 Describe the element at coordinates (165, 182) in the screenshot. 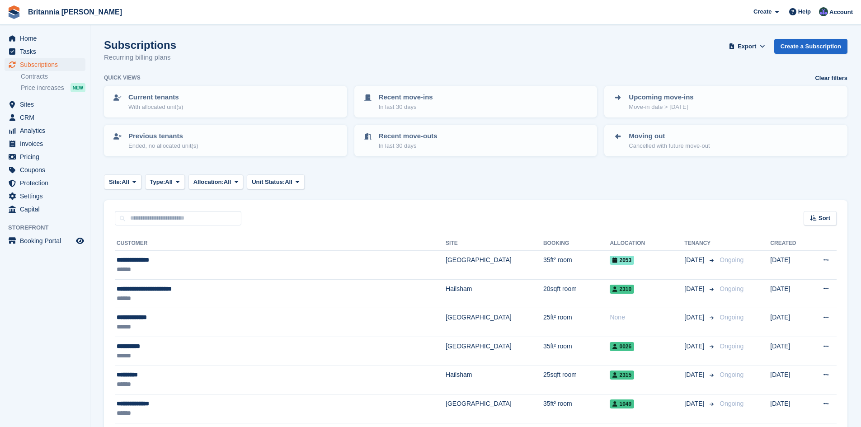

I see `button: Type: All` at that location.